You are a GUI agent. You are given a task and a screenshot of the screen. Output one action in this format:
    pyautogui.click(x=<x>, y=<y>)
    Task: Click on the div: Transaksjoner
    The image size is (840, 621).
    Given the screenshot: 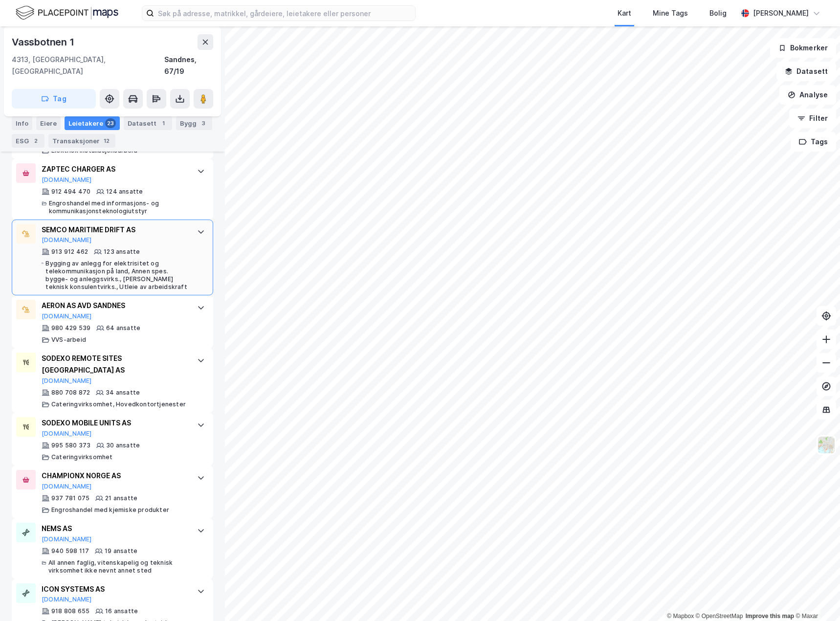 What is the action you would take?
    pyautogui.click(x=82, y=141)
    